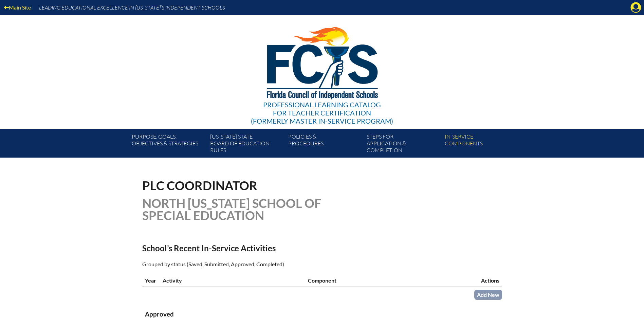 The height and width of the screenshot is (324, 644). Describe the element at coordinates (200, 186) in the screenshot. I see `span: PLC Coordinator` at that location.